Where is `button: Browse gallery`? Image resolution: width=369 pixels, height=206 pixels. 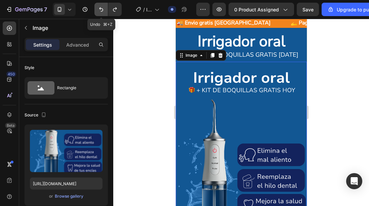
button: Browse gallery is located at coordinates (69, 197).